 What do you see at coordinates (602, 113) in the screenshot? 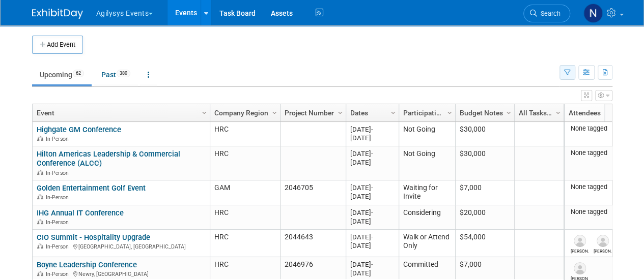
I see `a: Attendees` at bounding box center [602, 113].